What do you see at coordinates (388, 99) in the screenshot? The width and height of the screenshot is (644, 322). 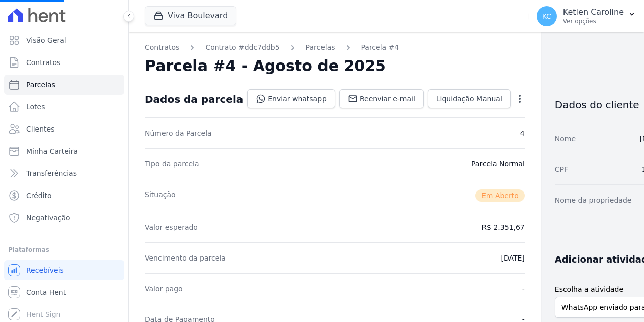 I see `span: Reenviar e-mail` at bounding box center [388, 99].